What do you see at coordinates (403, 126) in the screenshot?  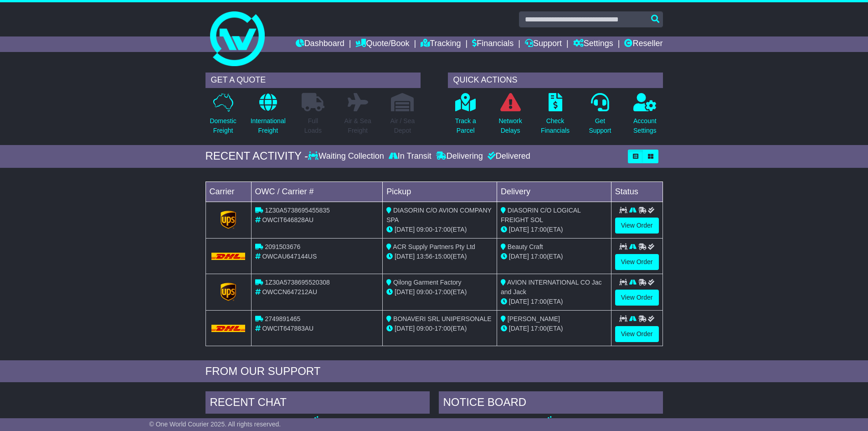 I see `p: Air / Sea Depot` at bounding box center [403, 126].